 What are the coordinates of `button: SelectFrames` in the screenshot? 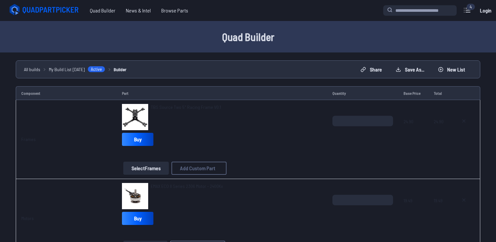 It's located at (146, 168).